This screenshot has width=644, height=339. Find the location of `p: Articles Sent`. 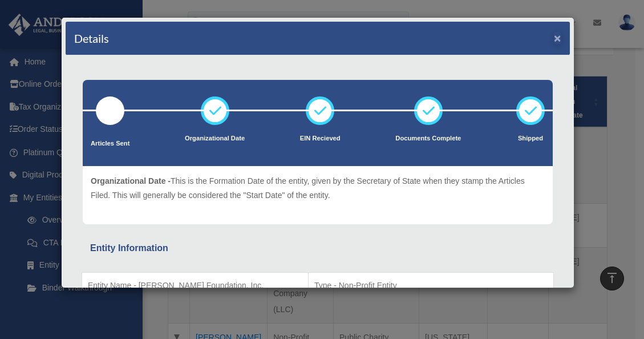

p: Articles Sent is located at coordinates (110, 144).